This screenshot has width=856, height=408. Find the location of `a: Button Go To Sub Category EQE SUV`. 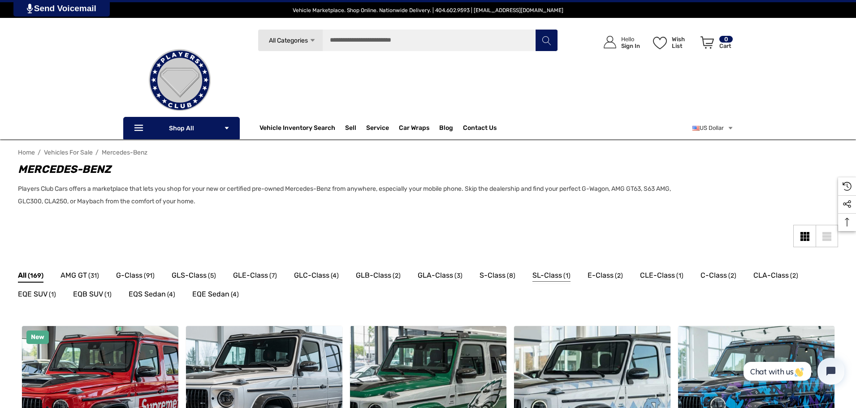

a: Button Go To Sub Category EQE SUV is located at coordinates (37, 296).